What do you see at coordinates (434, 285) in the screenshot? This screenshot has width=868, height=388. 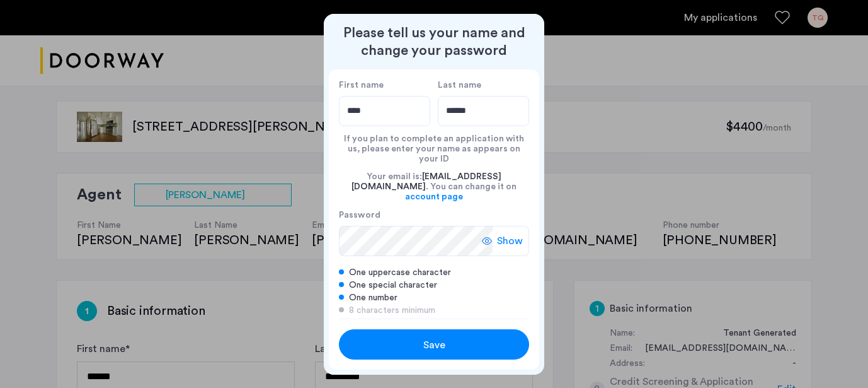 I see `div: One special character` at bounding box center [434, 285].